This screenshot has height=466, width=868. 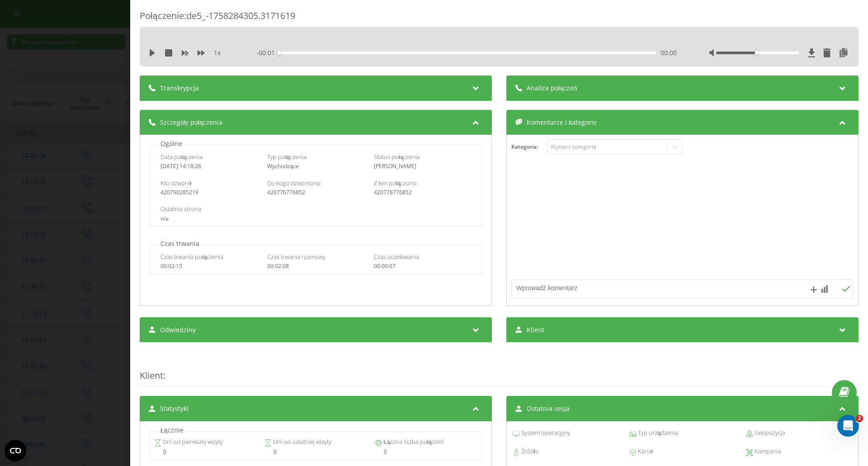 What do you see at coordinates (296, 257) in the screenshot?
I see `span: Czas trwania rozmowy` at bounding box center [296, 257].